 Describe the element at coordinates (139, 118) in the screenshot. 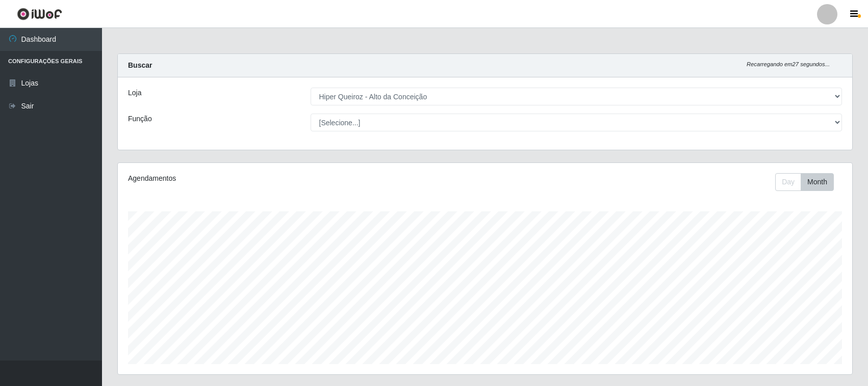

I see `label: Função` at that location.